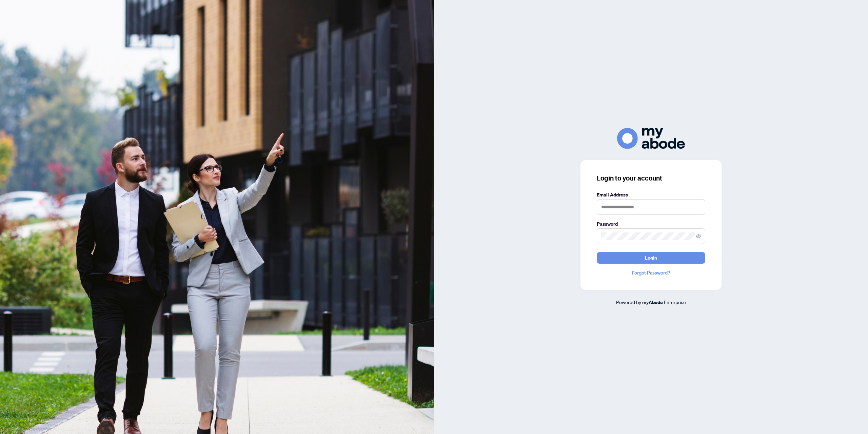  What do you see at coordinates (698, 236) in the screenshot?
I see `span: eye-invisible` at bounding box center [698, 236].